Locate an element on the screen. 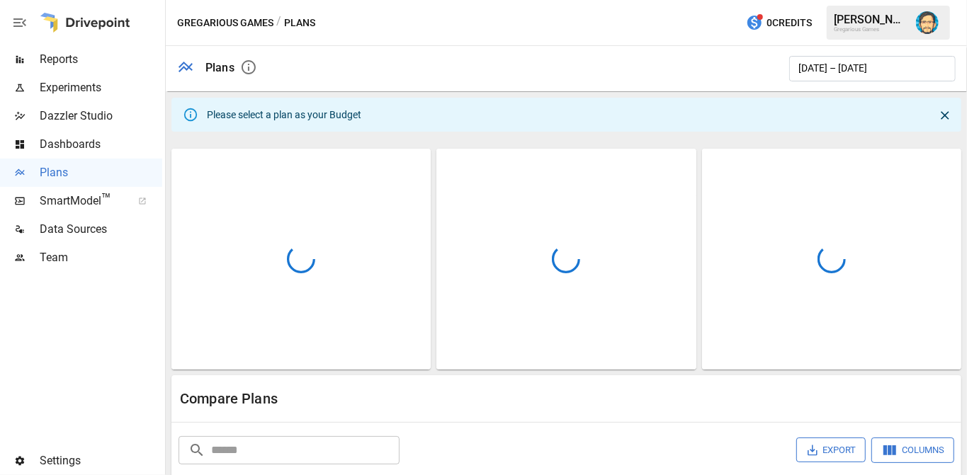 This screenshot has width=967, height=475. span: Data Sources is located at coordinates (101, 229).